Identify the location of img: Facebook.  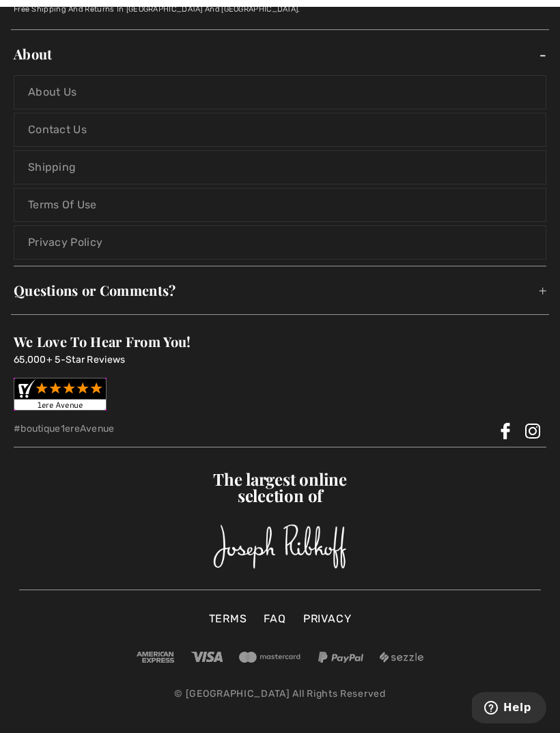
(506, 431).